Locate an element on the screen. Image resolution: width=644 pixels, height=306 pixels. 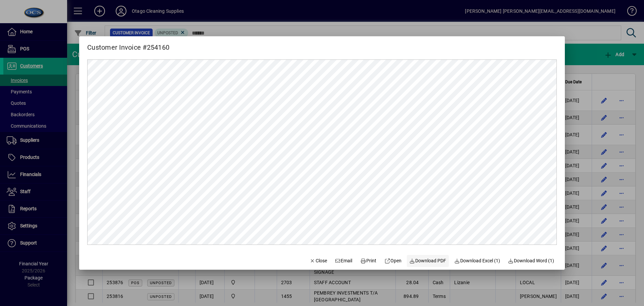
button: Close is located at coordinates (318, 261).